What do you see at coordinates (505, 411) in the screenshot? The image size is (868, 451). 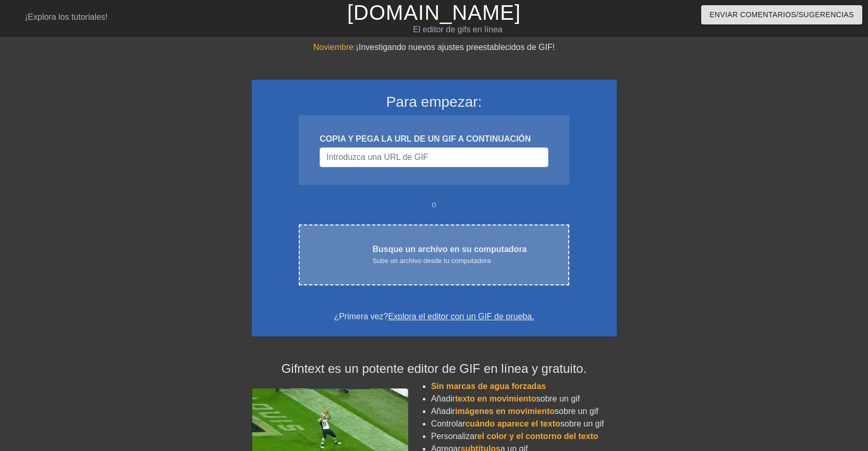 I see `font: imágenes en movimiento` at bounding box center [505, 411].